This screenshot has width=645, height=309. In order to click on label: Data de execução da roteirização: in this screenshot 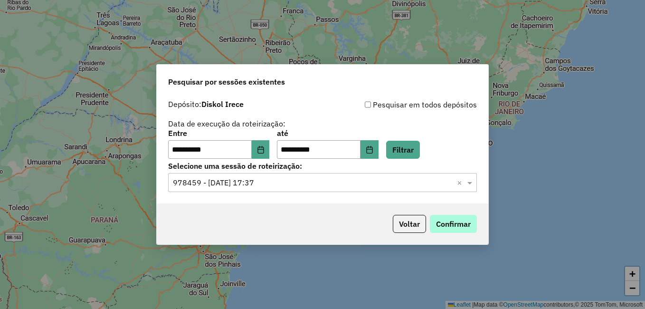, I will do `click(226, 123)`.